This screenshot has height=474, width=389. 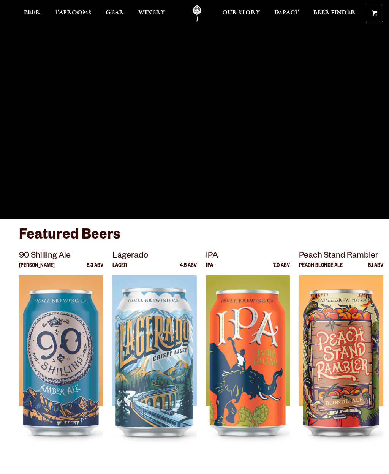 I want to click on p: Lagerado, so click(x=155, y=256).